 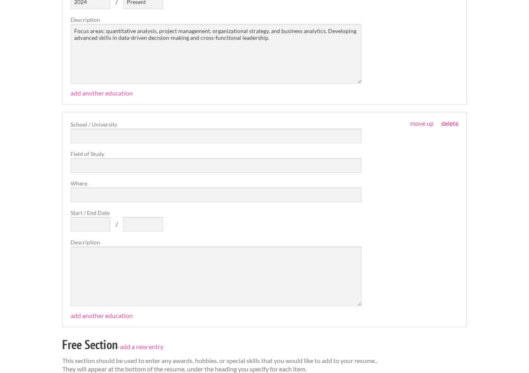 I want to click on h2: Free Section, so click(x=90, y=345).